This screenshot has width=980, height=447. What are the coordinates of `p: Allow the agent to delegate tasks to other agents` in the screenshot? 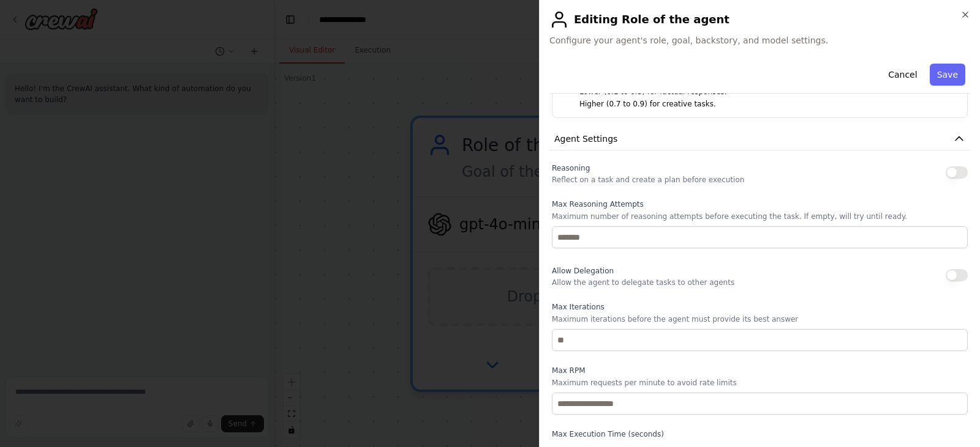 It's located at (643, 282).